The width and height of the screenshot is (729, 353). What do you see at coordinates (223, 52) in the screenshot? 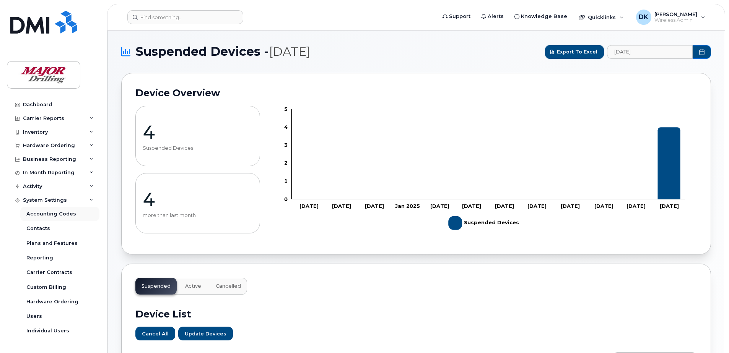
I see `span: Suspended Devices -` at bounding box center [223, 52].